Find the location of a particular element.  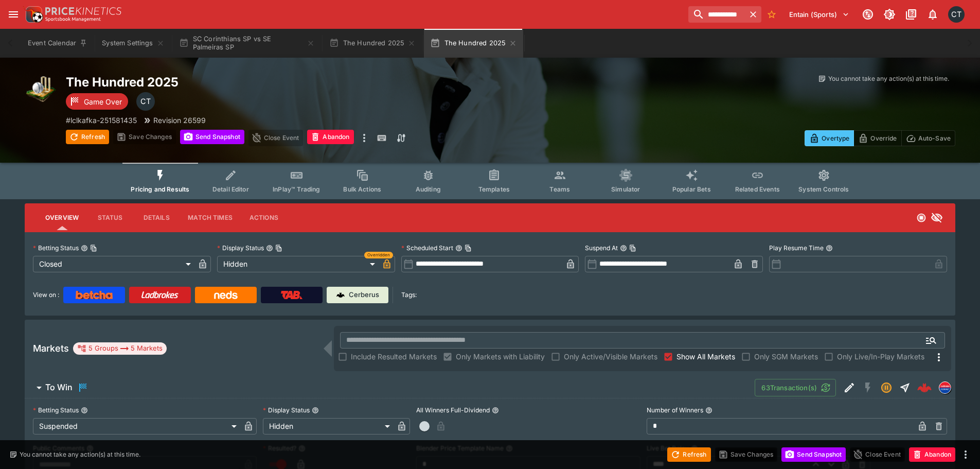

p: Copy To Clipboard is located at coordinates (101, 120).